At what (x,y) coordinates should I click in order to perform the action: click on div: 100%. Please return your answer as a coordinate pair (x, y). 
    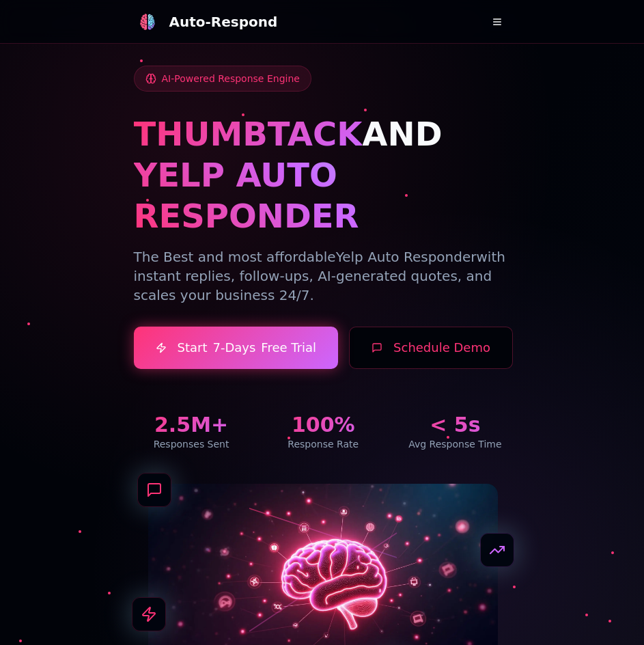
    Looking at the image, I should click on (323, 425).